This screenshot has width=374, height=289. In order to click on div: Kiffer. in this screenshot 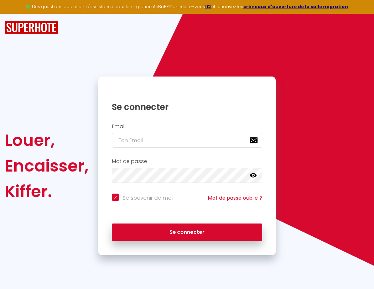, I will do `click(47, 191)`.